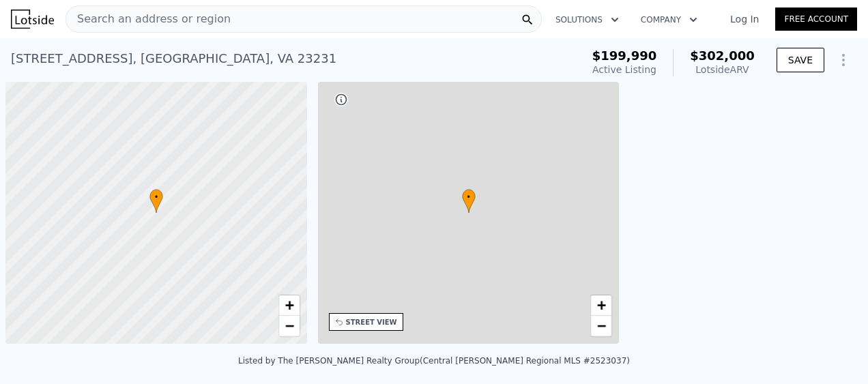 This screenshot has width=868, height=384. I want to click on a: Log In, so click(745, 19).